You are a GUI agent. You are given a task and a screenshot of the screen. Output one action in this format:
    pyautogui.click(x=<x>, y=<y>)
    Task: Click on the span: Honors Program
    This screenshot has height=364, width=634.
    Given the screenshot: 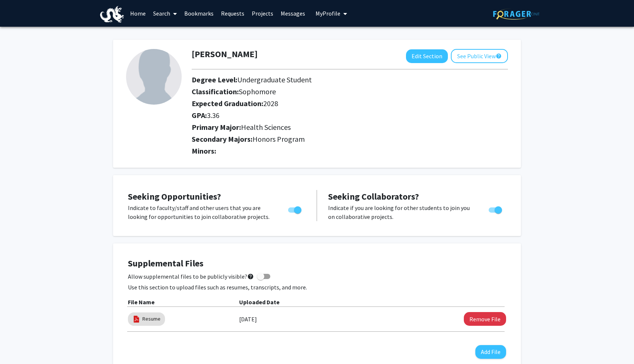 What is the action you would take?
    pyautogui.click(x=279, y=138)
    